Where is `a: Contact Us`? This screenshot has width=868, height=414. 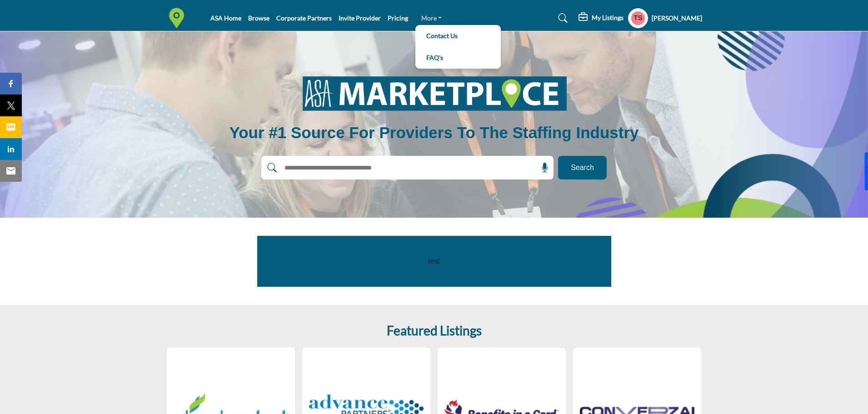 a: Contact Us is located at coordinates (458, 36).